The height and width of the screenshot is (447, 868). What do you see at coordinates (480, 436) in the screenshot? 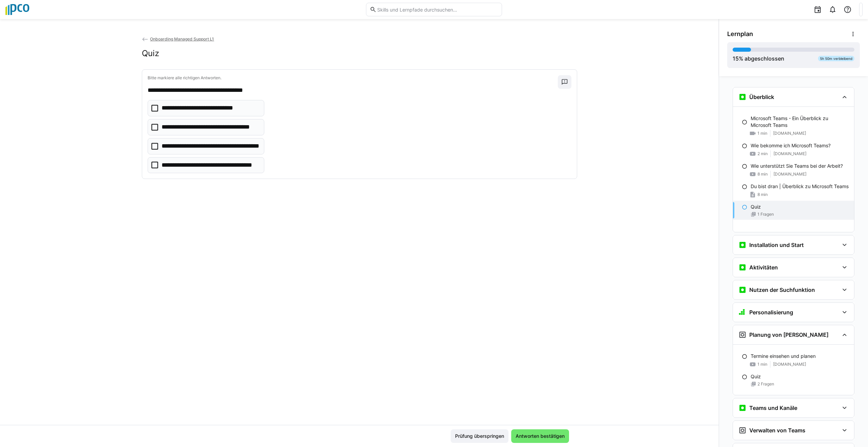
I see `span: Prüfung überspringen` at bounding box center [480, 436].